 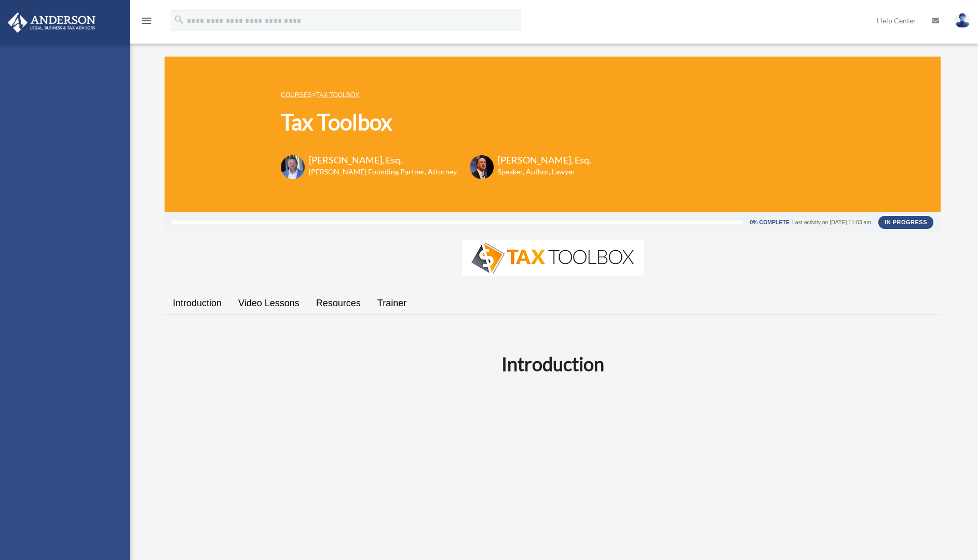 I want to click on a: Video Lessons, so click(x=269, y=303).